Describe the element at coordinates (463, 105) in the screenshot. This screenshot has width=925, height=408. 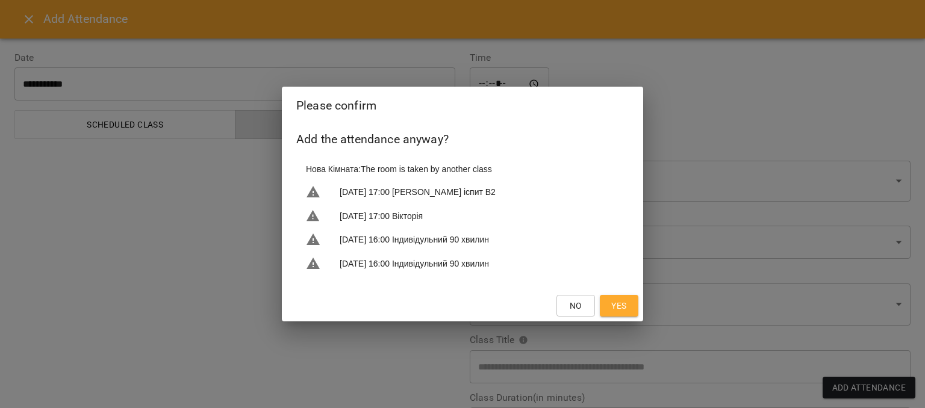
I see `h2: Please confirm` at that location.